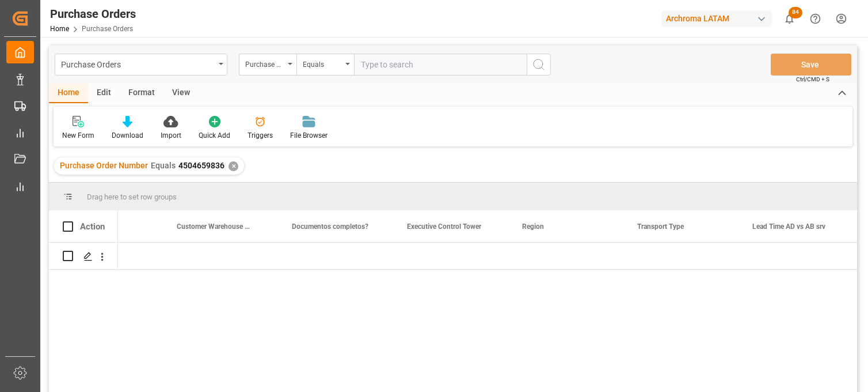  What do you see at coordinates (815, 18) in the screenshot?
I see `button: Help Center` at bounding box center [815, 18].